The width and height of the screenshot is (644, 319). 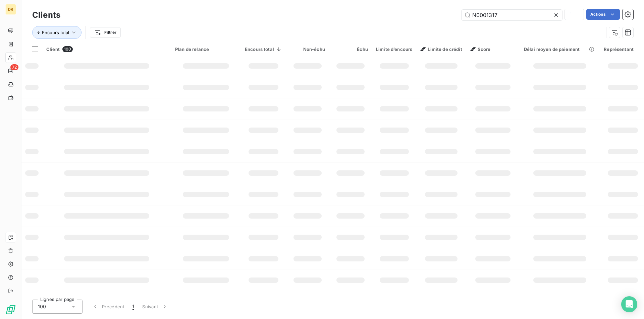 What do you see at coordinates (57, 32) in the screenshot?
I see `button: Encours total` at bounding box center [57, 32].